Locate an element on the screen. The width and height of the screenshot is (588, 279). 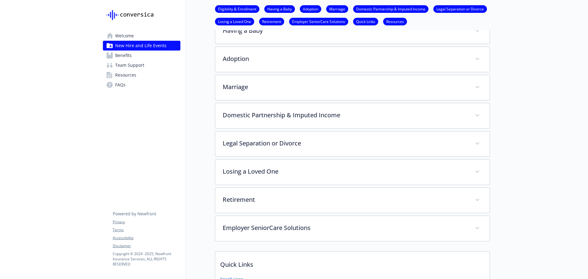
p: Marriage is located at coordinates (345, 87).